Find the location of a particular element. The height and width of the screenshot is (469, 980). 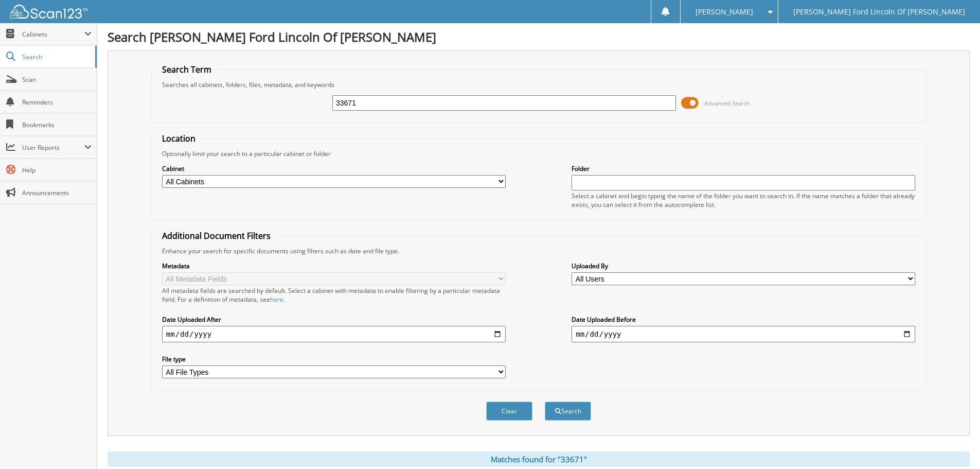

input: start is located at coordinates (334, 334).